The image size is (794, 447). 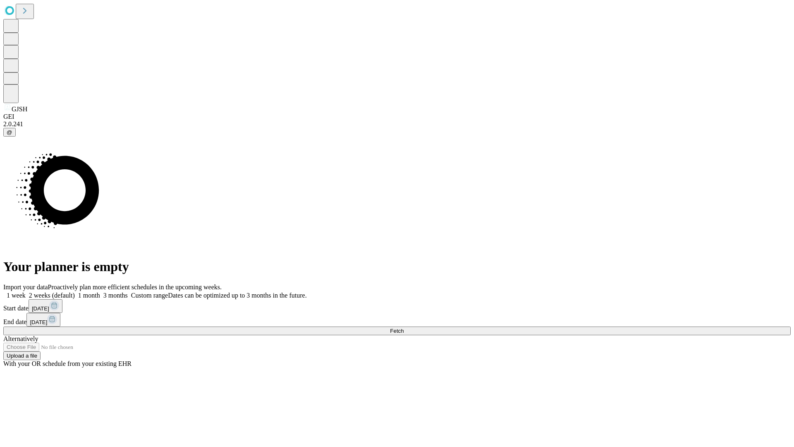 I want to click on h1: Your planner is empty, so click(x=397, y=266).